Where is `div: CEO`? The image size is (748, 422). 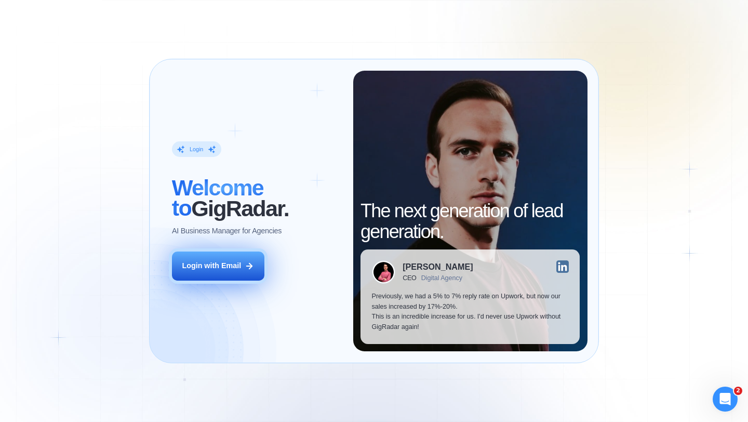
div: CEO is located at coordinates (409, 278).